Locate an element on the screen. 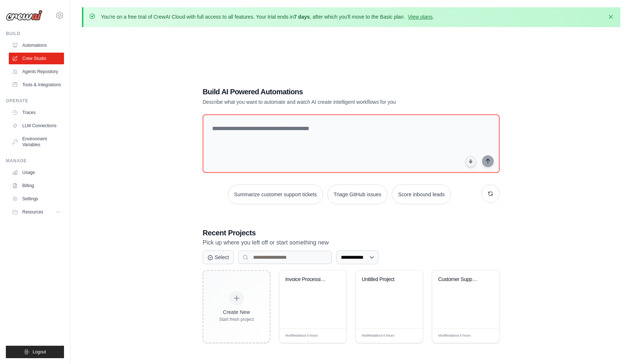 The width and height of the screenshot is (632, 364). a: Agents Repository is located at coordinates (36, 72).